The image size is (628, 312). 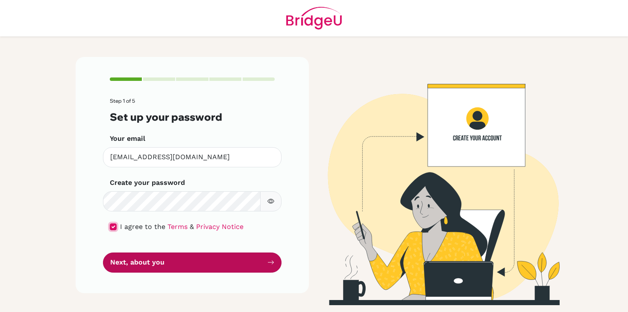 I want to click on span: I agree to the, so click(x=143, y=226).